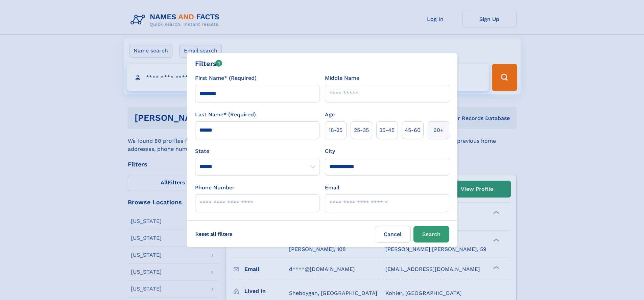  I want to click on label: Middle Name, so click(342, 78).